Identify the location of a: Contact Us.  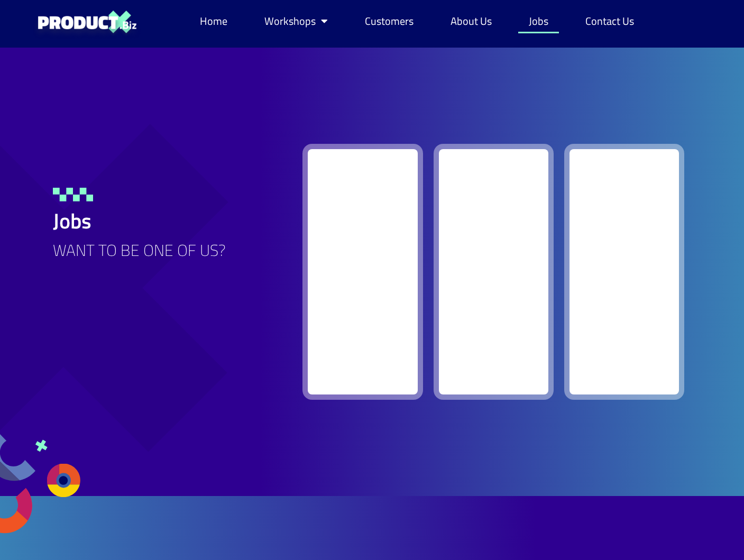
(610, 21).